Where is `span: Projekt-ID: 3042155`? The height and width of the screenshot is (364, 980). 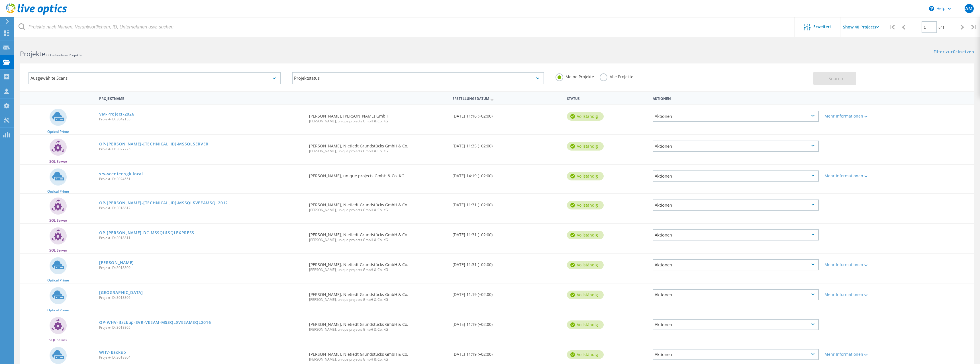
span: Projekt-ID: 3042155 is located at coordinates (201, 119).